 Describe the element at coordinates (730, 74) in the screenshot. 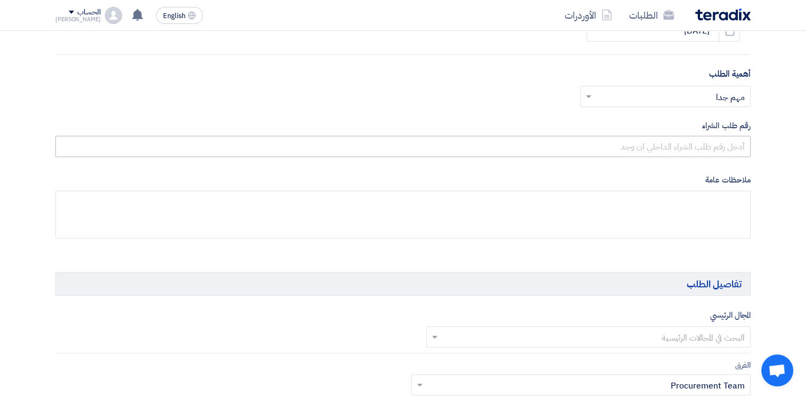

I see `label: أهمية الطلب` at that location.